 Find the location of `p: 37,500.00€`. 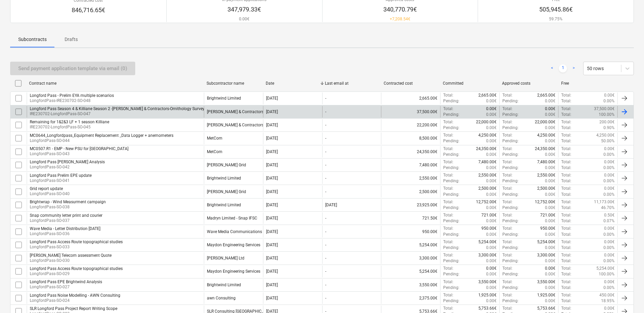

p: 37,500.00€ is located at coordinates (604, 108).